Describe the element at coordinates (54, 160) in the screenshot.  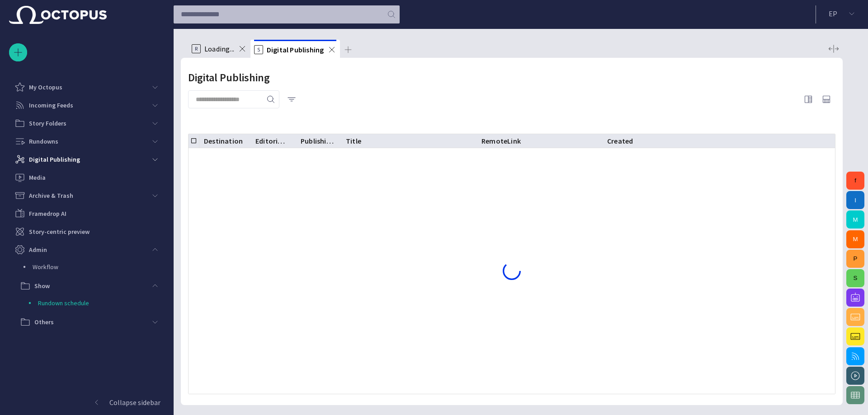
I see `p: Digital Publishing` at that location.